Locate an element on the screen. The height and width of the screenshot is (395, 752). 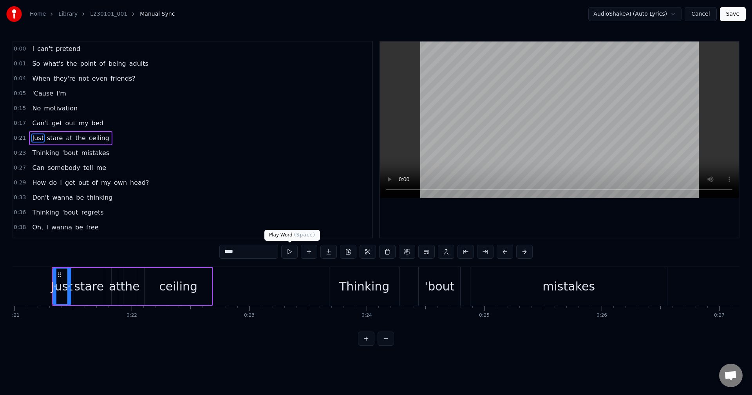
span: regrets is located at coordinates (92, 212).